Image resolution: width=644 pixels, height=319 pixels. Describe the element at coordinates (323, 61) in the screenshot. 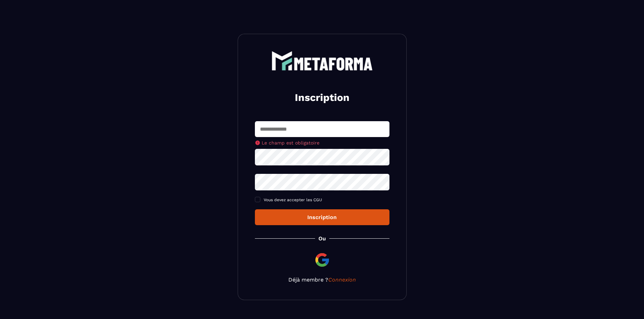

I see `a: logo` at that location.